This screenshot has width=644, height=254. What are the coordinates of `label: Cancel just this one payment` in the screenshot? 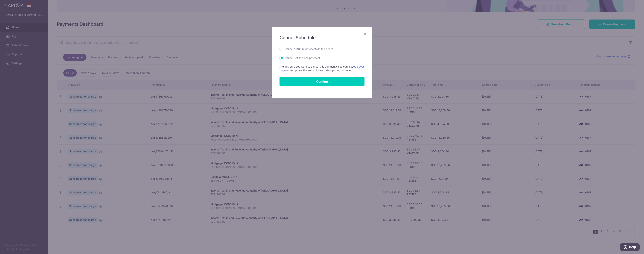 It's located at (302, 58).